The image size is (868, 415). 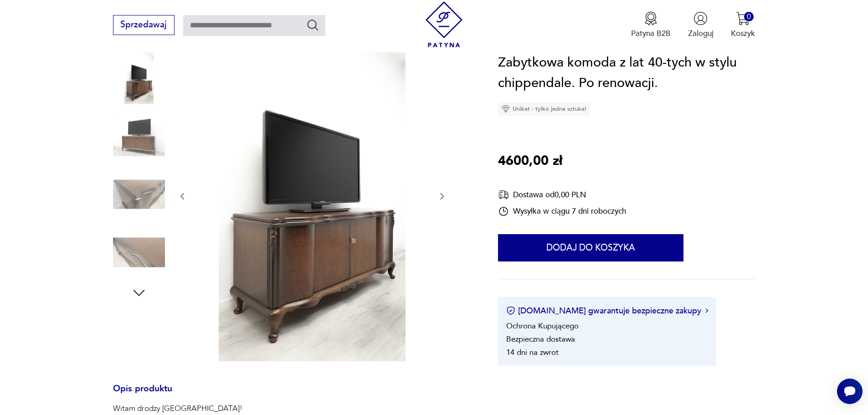 What do you see at coordinates (700, 33) in the screenshot?
I see `p: Zaloguj` at bounding box center [700, 33].